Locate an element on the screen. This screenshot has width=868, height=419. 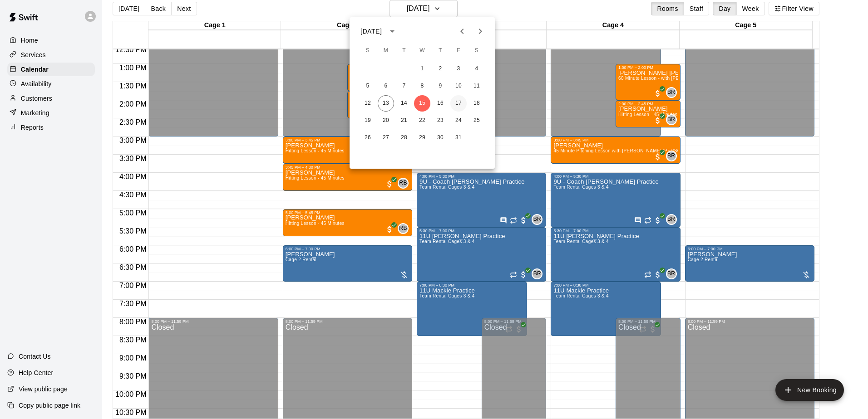
button: 20 is located at coordinates (386, 120).